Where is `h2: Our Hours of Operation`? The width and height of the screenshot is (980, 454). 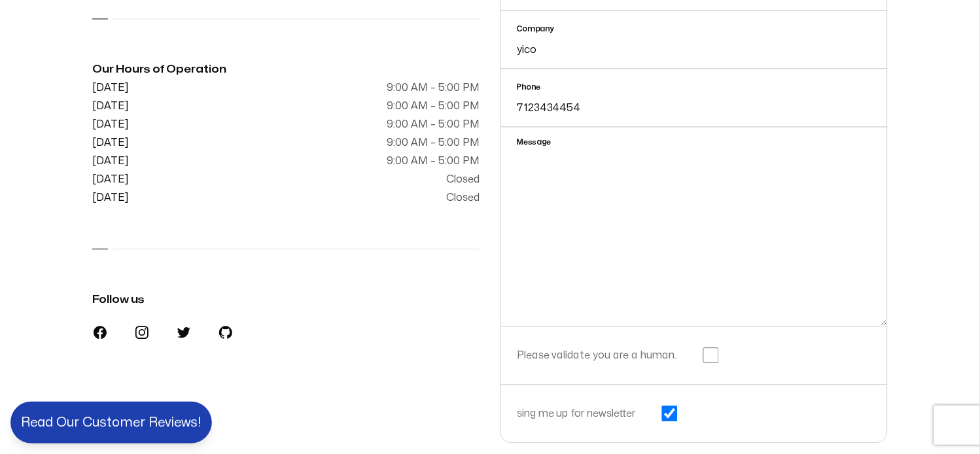
h2: Our Hours of Operation is located at coordinates (286, 69).